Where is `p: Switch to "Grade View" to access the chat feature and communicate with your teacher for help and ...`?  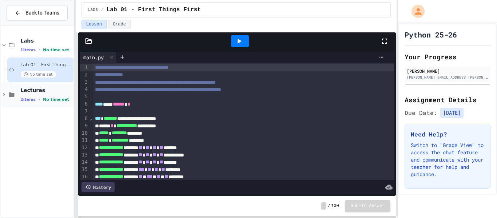
p: Switch to "Grade View" to access the chat feature and communicate with your teacher for help and ... is located at coordinates (447, 160).